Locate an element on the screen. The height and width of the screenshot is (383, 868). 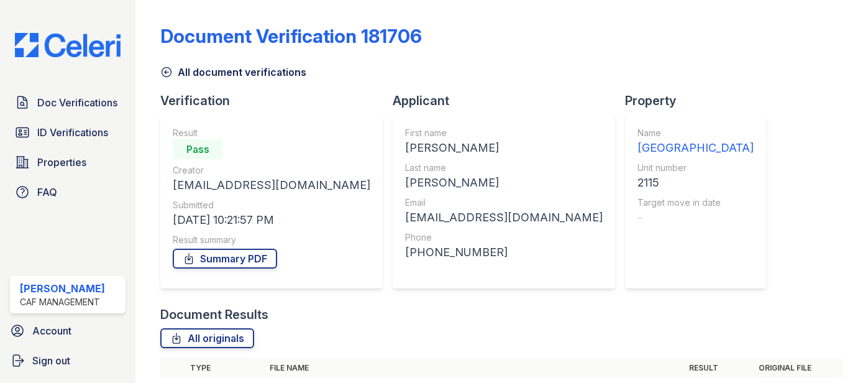
div: First name is located at coordinates (504, 133).